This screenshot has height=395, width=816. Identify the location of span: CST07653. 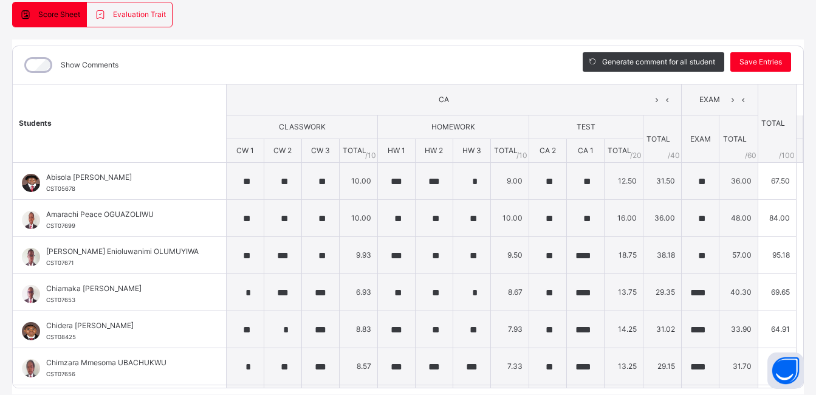
(61, 300).